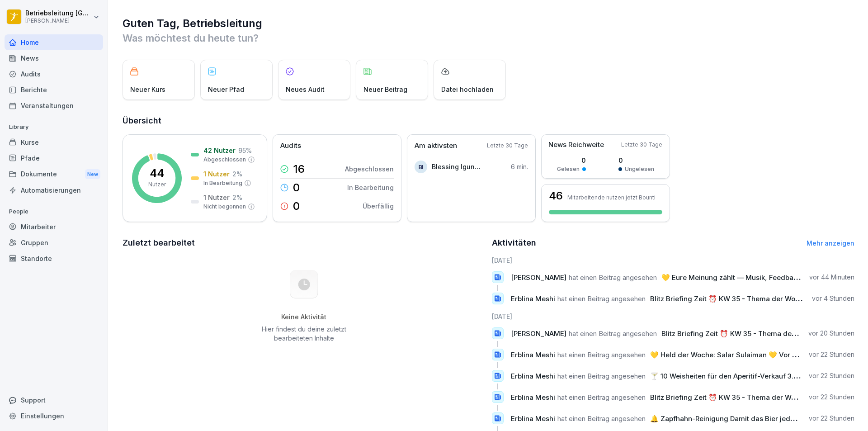 The width and height of the screenshot is (868, 431). What do you see at coordinates (556, 196) in the screenshot?
I see `h3: 46` at bounding box center [556, 196].